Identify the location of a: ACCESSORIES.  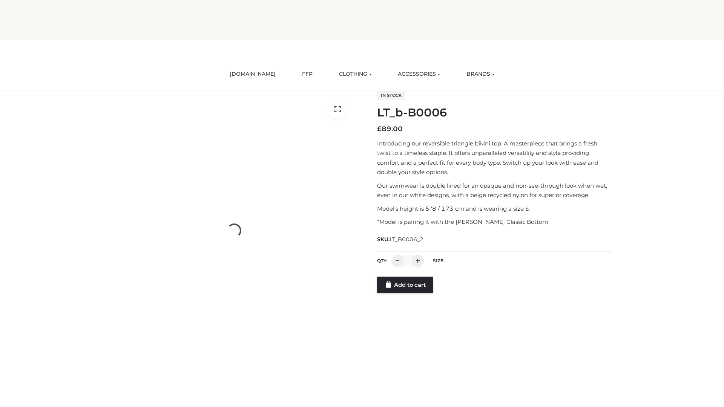
(419, 74).